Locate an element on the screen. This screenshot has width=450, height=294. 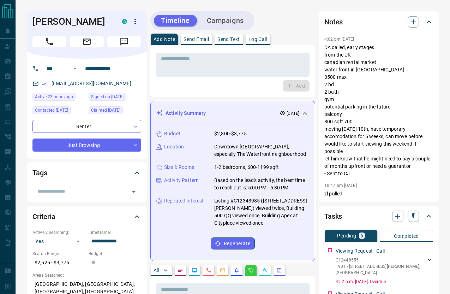
div: Tue Oct 07 2025 is located at coordinates (59, 111).